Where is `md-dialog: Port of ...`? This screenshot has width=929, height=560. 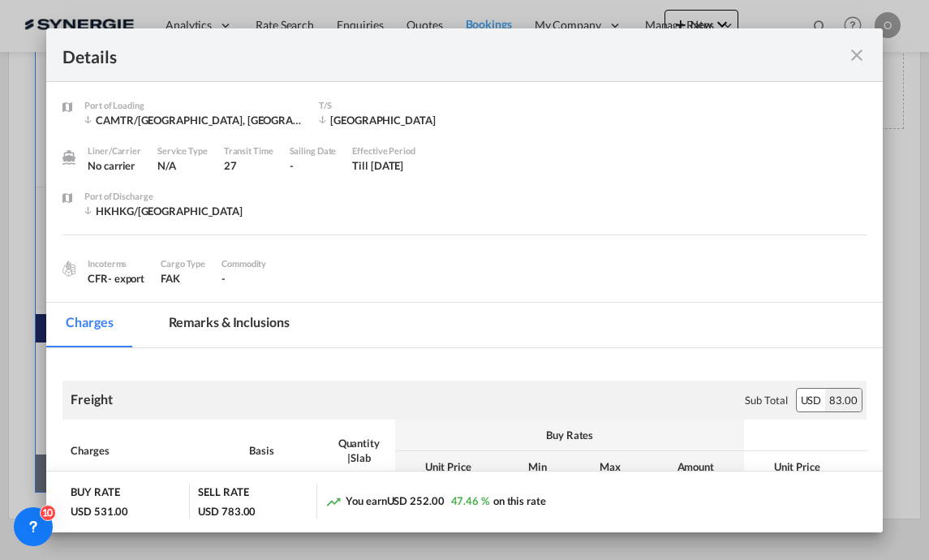
md-dialog: Port of ... is located at coordinates (464, 280).